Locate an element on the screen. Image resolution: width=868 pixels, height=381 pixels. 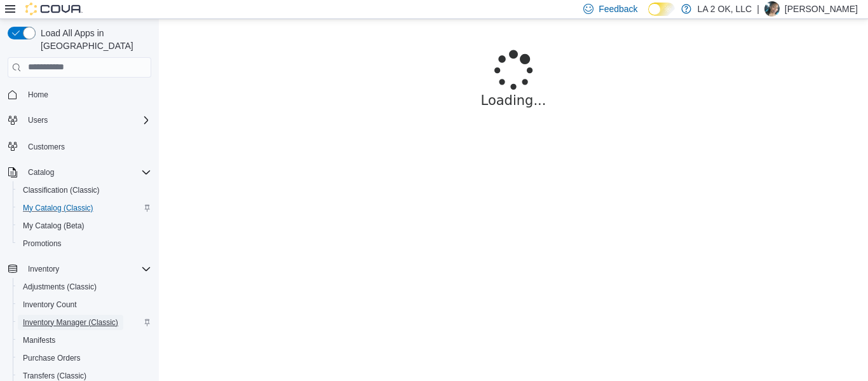
a: Promotions is located at coordinates (42, 244).